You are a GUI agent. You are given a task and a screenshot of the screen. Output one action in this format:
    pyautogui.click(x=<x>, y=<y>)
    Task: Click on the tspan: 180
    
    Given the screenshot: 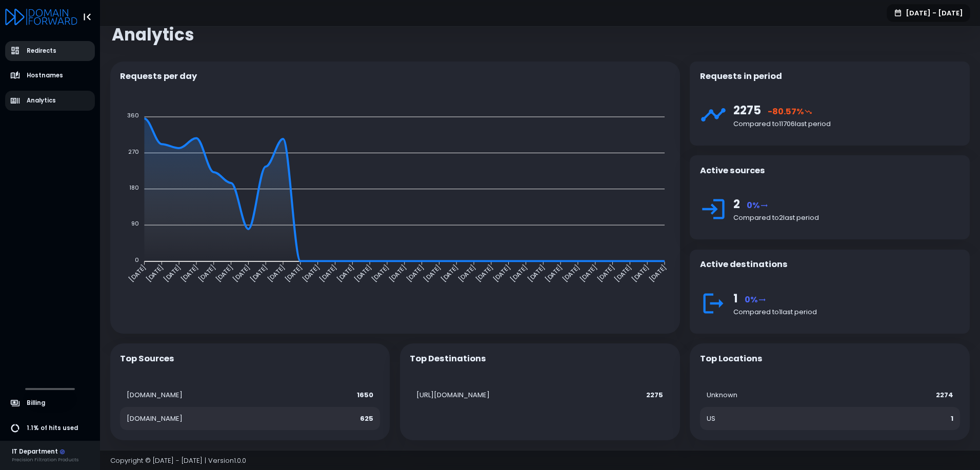 What is the action you would take?
    pyautogui.click(x=134, y=188)
    